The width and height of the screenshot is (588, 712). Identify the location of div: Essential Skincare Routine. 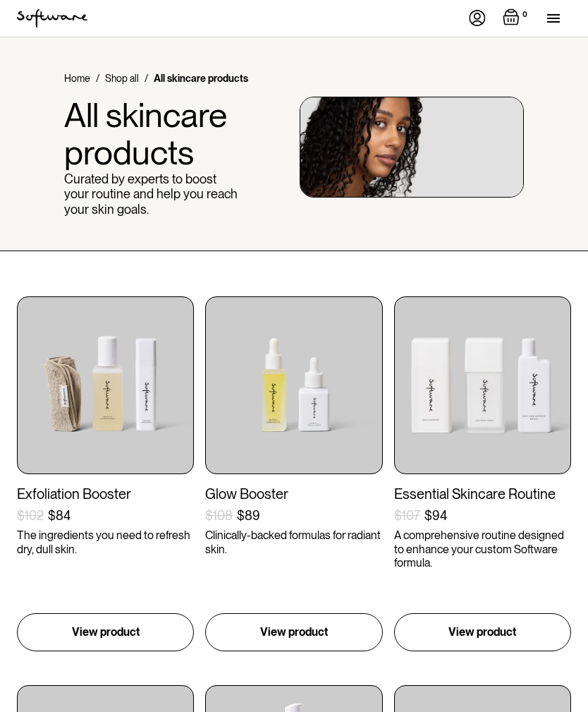
(482, 494).